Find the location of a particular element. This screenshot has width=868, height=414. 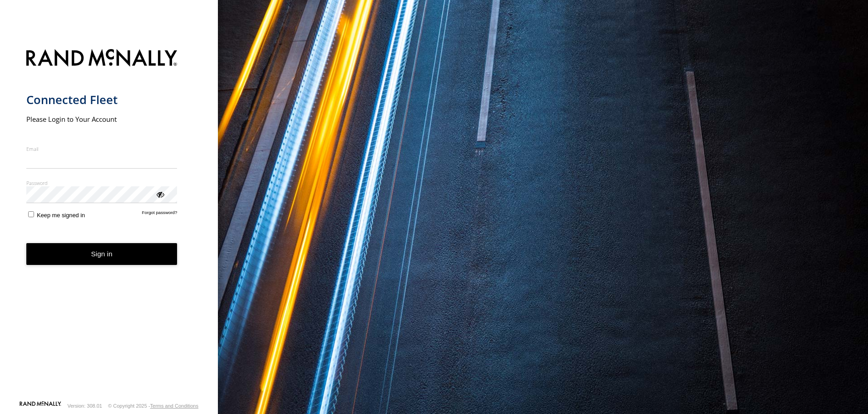

label: Email is located at coordinates (102, 149).